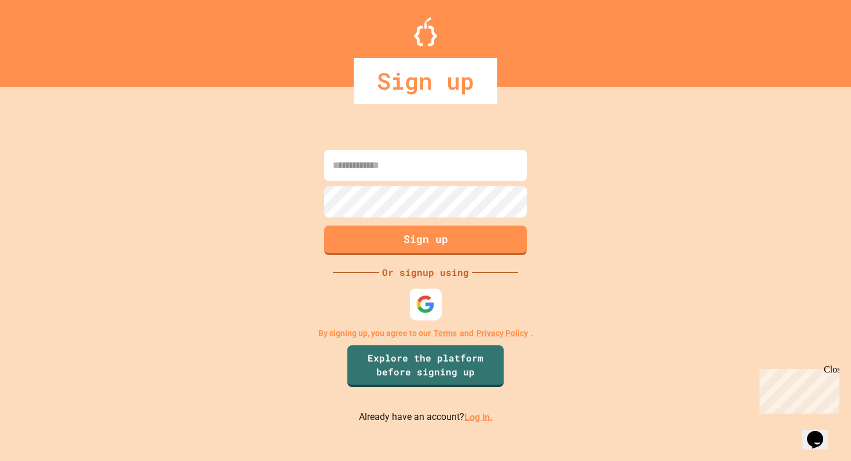  Describe the element at coordinates (445, 333) in the screenshot. I see `a: Terms` at that location.